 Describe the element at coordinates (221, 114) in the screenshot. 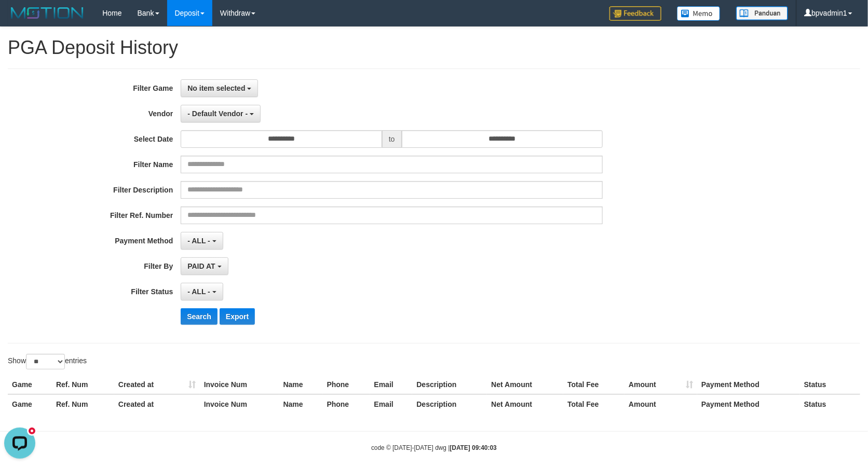

I see `button: - Default Vendor -` at that location.